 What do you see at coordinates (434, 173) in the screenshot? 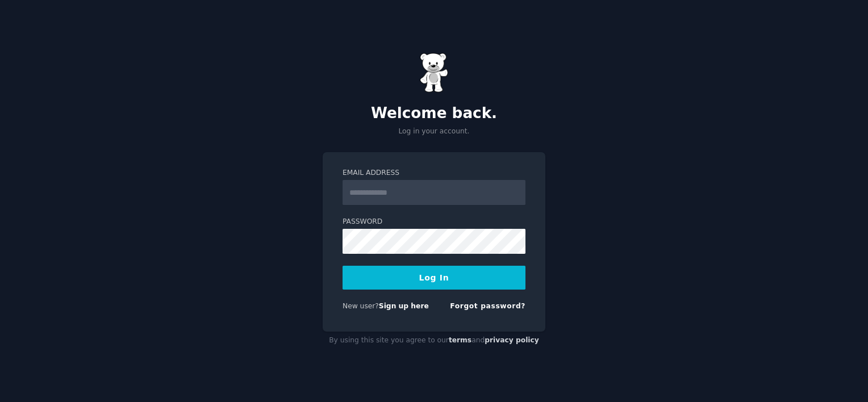
I see `label: Email Address` at bounding box center [434, 173].